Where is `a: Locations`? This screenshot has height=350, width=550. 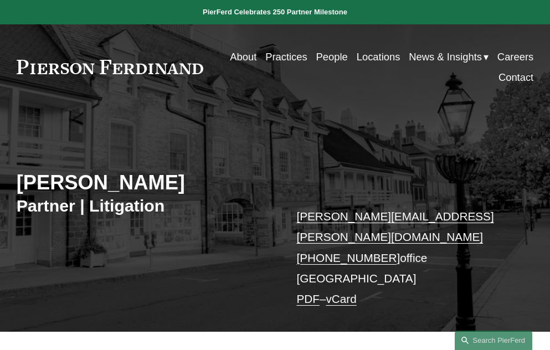 a: Locations is located at coordinates (378, 57).